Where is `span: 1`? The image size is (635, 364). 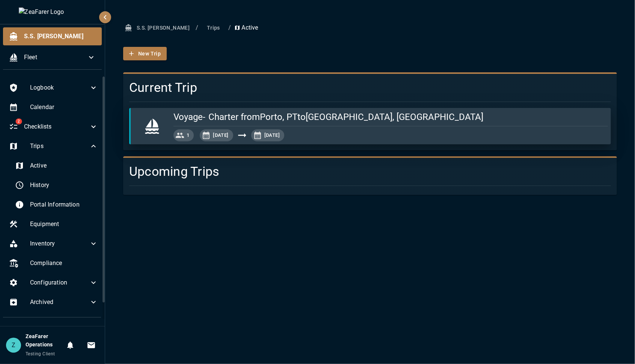 span: 1 is located at coordinates (188, 135).